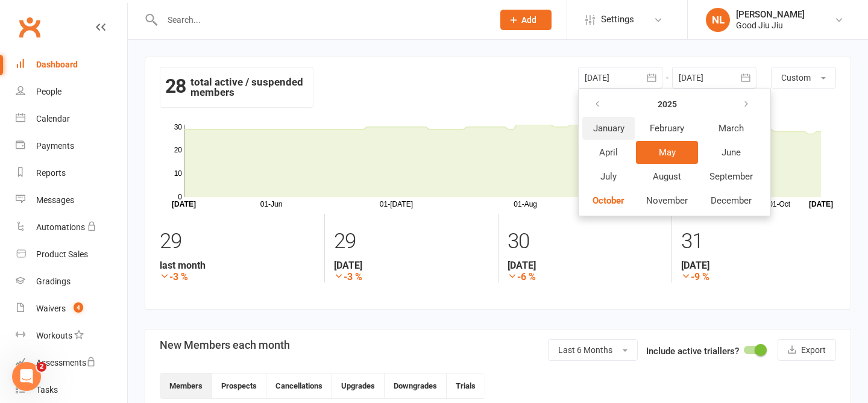 The height and width of the screenshot is (403, 868). I want to click on button: June, so click(731, 152).